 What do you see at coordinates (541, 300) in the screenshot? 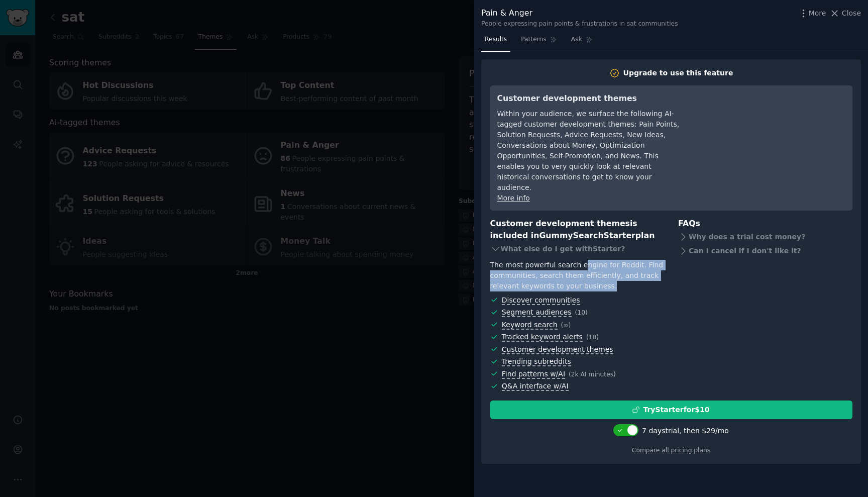
I see `span: Discover communities` at bounding box center [541, 300].